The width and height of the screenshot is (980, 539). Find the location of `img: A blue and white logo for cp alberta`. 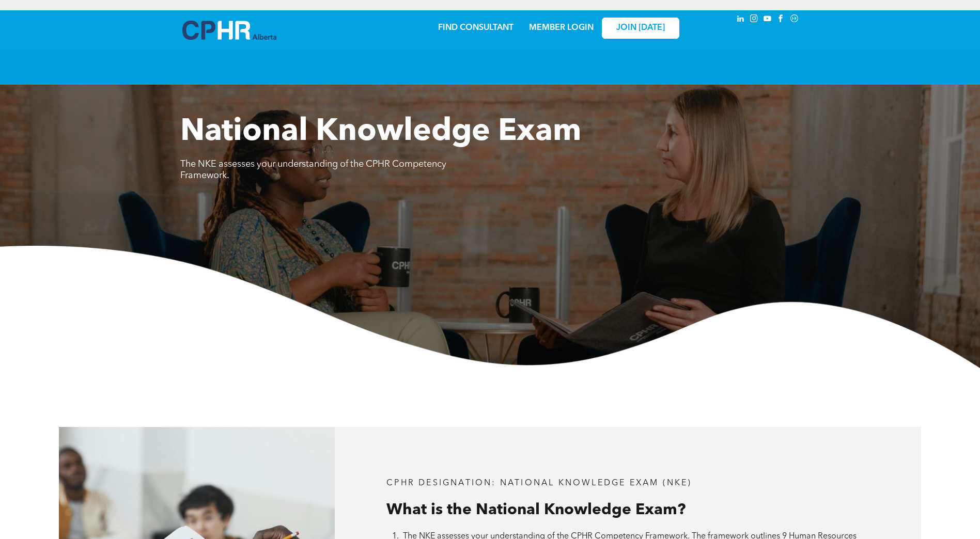

img: A blue and white logo for cp alberta is located at coordinates (230, 30).